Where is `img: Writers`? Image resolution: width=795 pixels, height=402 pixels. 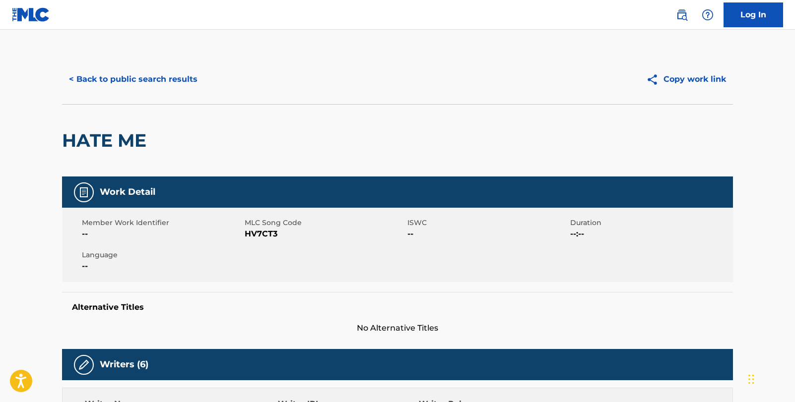
img: Writers is located at coordinates (84, 365).